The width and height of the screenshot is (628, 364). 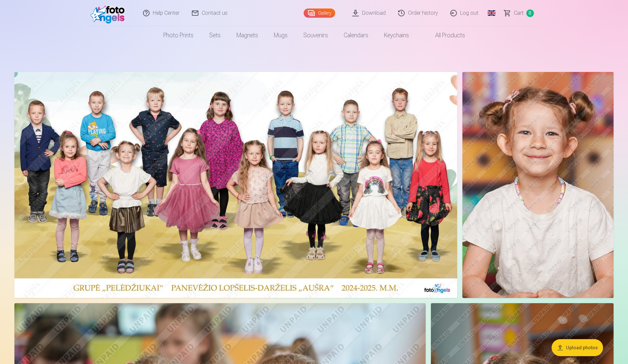 What do you see at coordinates (530, 13) in the screenshot?
I see `span: 0` at bounding box center [530, 13].